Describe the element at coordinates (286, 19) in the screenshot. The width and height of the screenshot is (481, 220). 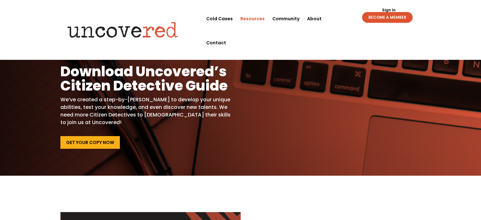
I see `a: Community` at that location.